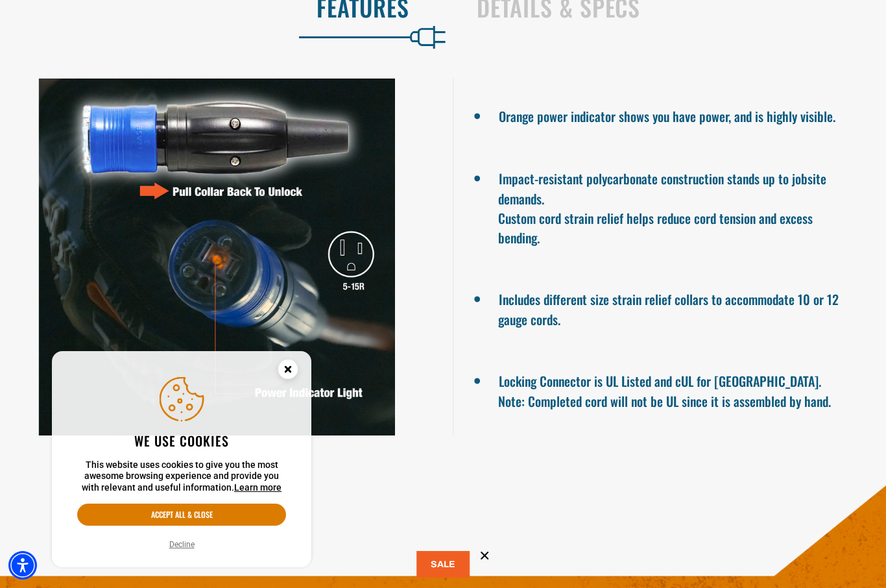 Image resolution: width=886 pixels, height=588 pixels. I want to click on h2: We use cookies, so click(182, 441).